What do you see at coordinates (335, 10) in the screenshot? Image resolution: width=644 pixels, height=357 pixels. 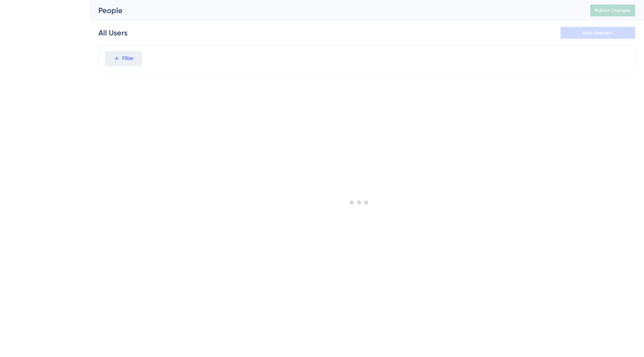 I see `div: People` at bounding box center [335, 10].